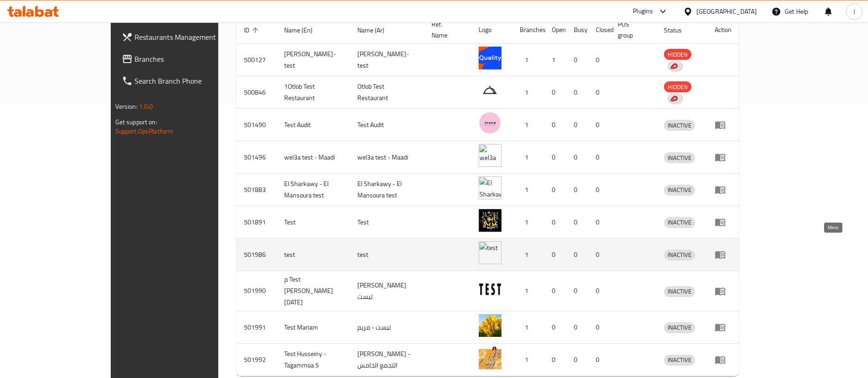 The height and width of the screenshot is (378, 868). What do you see at coordinates (314, 360) in the screenshot?
I see `td: Test Husseiny - Tagammoa 5` at bounding box center [314, 360].